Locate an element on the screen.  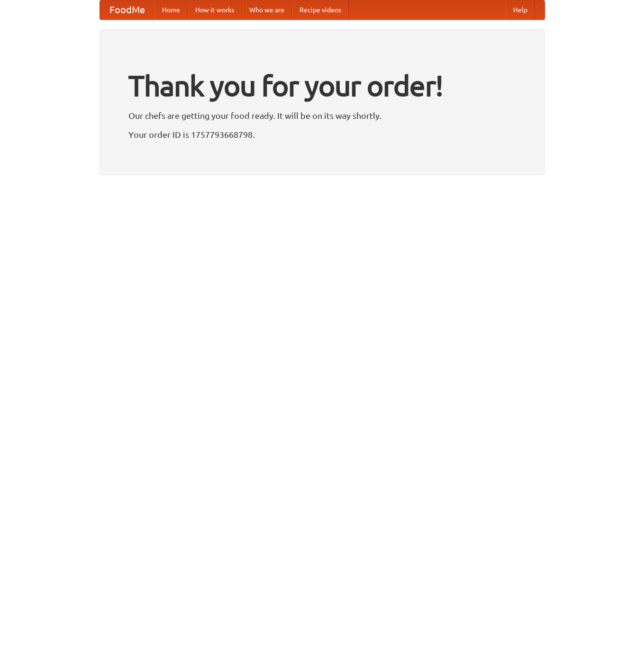
h1: Thank you for your order! is located at coordinates (322, 86).